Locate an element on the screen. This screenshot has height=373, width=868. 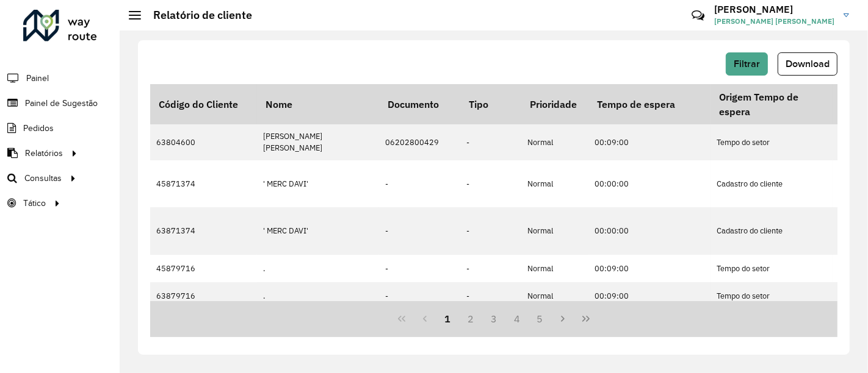
button: Last Page is located at coordinates (586, 319).